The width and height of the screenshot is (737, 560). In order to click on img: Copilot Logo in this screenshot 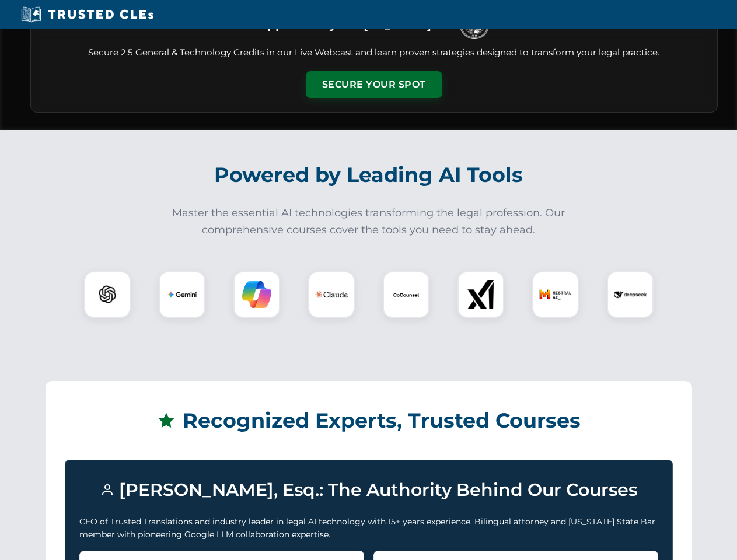, I will do `click(257, 295)`.